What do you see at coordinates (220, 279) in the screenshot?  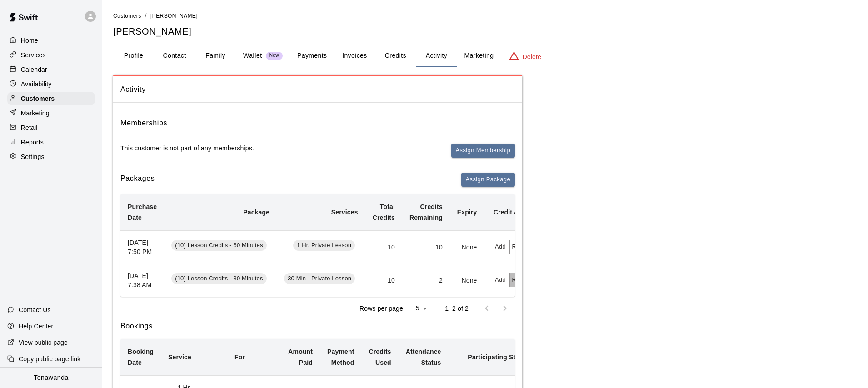 I see `a: (10) Lesson Credits - 30 Minutes` at bounding box center [220, 279].